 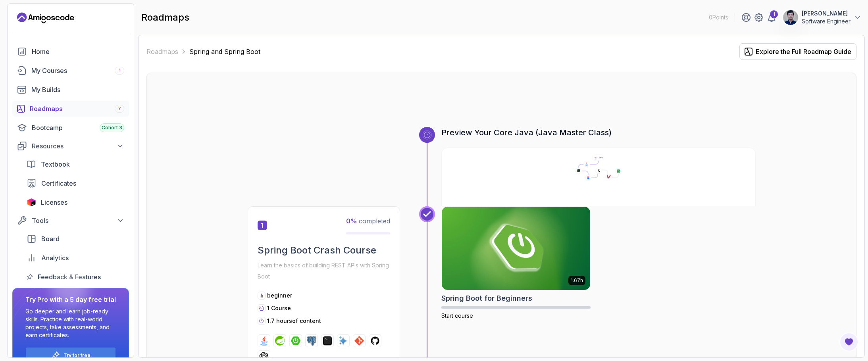 I want to click on span: Feedback & Features, so click(x=69, y=277).